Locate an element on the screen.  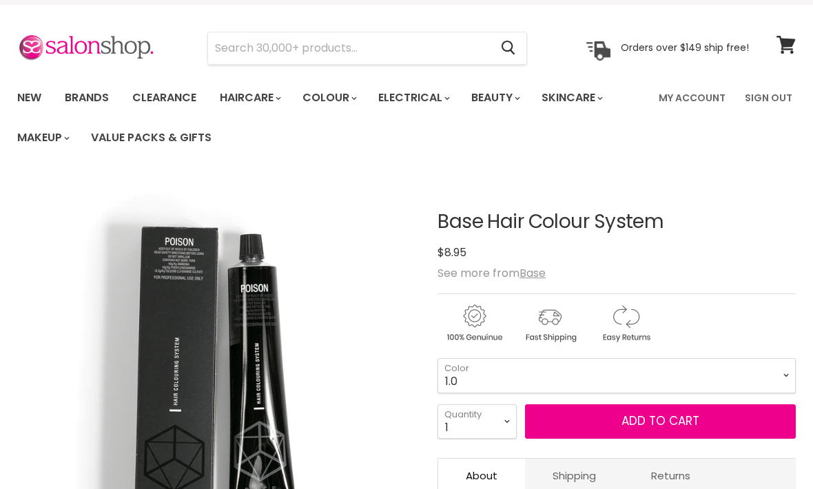
select: Quantity is located at coordinates (477, 422).